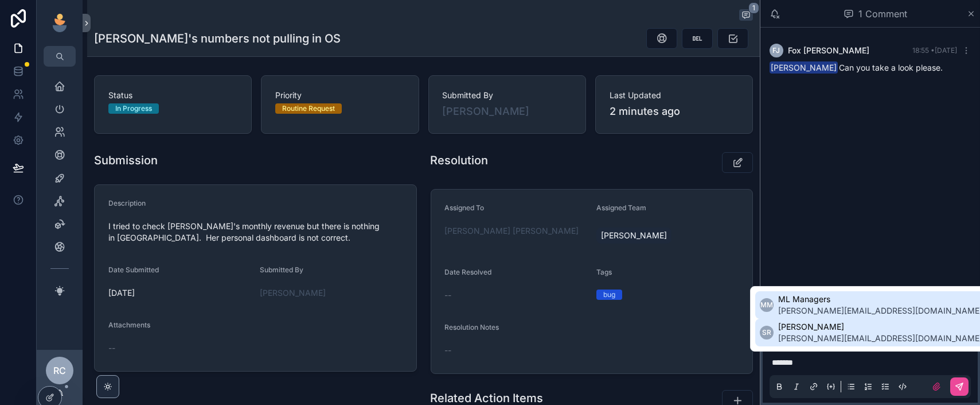 This screenshot has height=405, width=980. What do you see at coordinates (126, 203) in the screenshot?
I see `span: Description` at bounding box center [126, 203].